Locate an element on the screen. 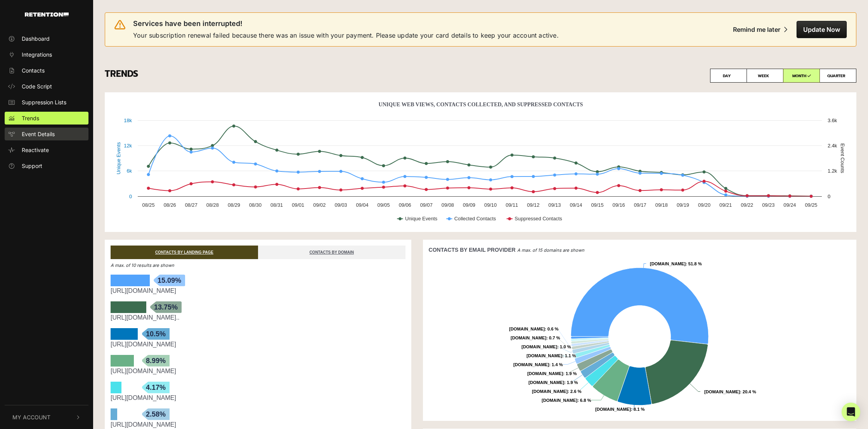 Image resolution: width=868 pixels, height=429 pixels. div: https://www.ritani.com/collections/shop-diamonds is located at coordinates (258, 345).